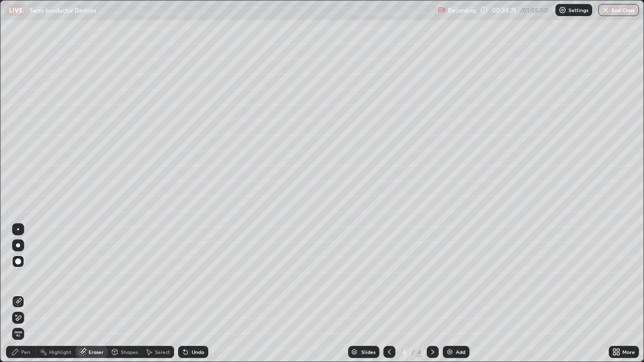  Describe the element at coordinates (629, 352) in the screenshot. I see `div: More` at that location.